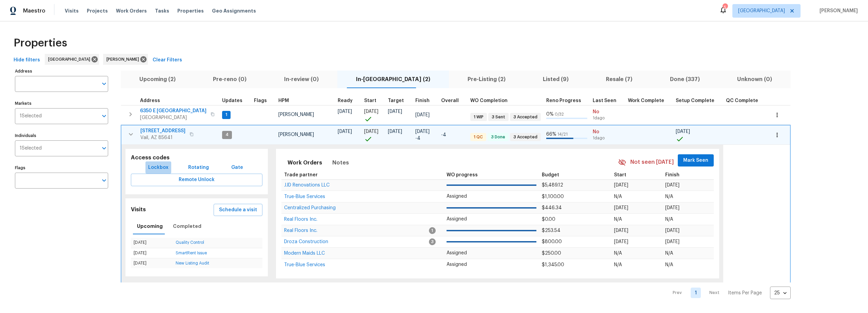 This screenshot has width=868, height=313. I want to click on div: 25, so click(780, 293).